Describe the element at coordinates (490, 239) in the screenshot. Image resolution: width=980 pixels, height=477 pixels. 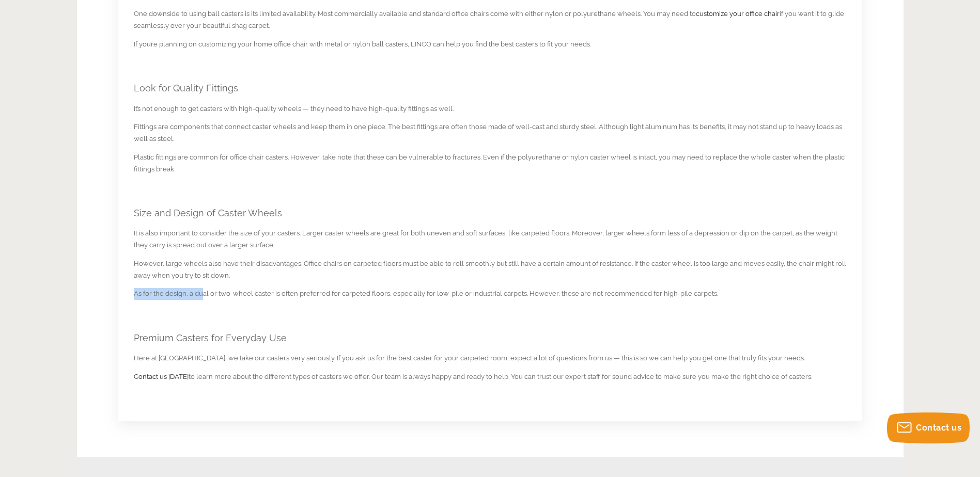
I see `p: It is also important to consider the size of your casters. Larger caster wheels are great for bot...` at that location.